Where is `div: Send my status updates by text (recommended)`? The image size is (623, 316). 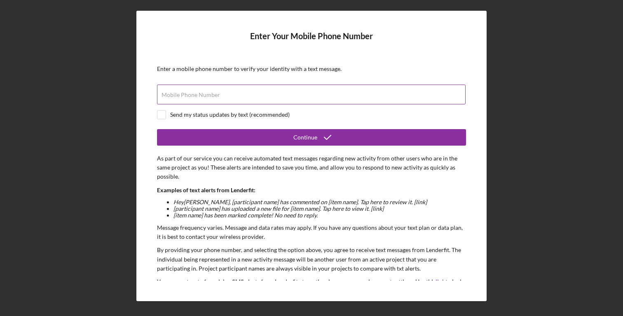 div: Send my status updates by text (recommended) is located at coordinates (230, 115).